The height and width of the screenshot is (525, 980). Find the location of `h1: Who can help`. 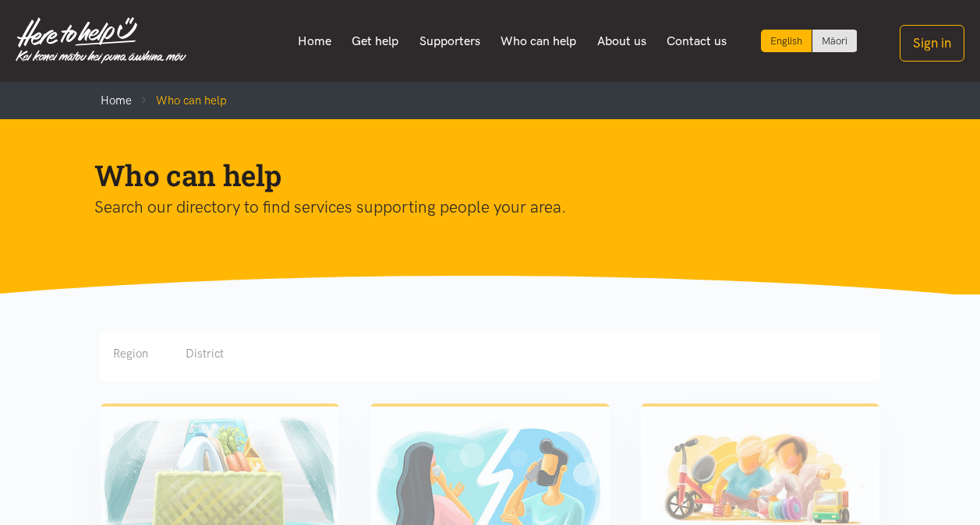

h1: Who can help is located at coordinates (478, 176).